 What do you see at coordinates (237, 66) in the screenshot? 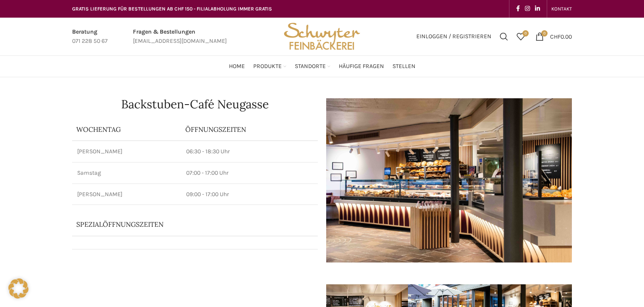
I see `a: Home` at bounding box center [237, 66].